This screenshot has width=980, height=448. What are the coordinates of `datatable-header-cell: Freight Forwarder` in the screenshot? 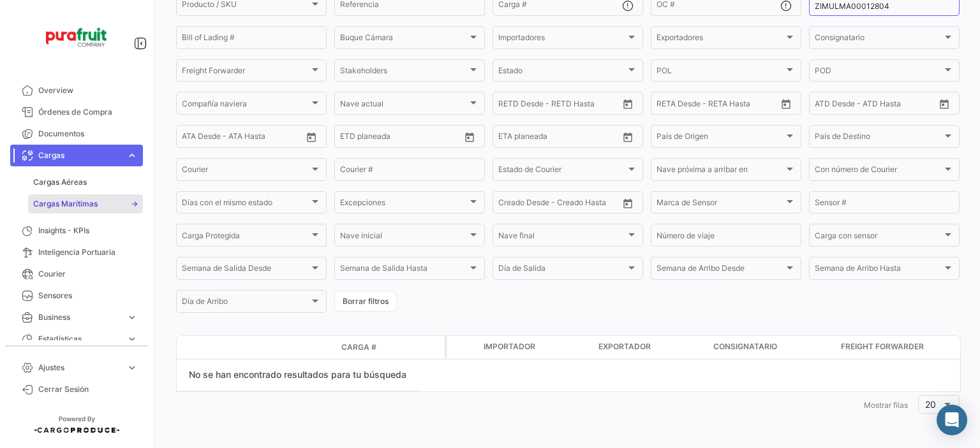 It's located at (900, 347).